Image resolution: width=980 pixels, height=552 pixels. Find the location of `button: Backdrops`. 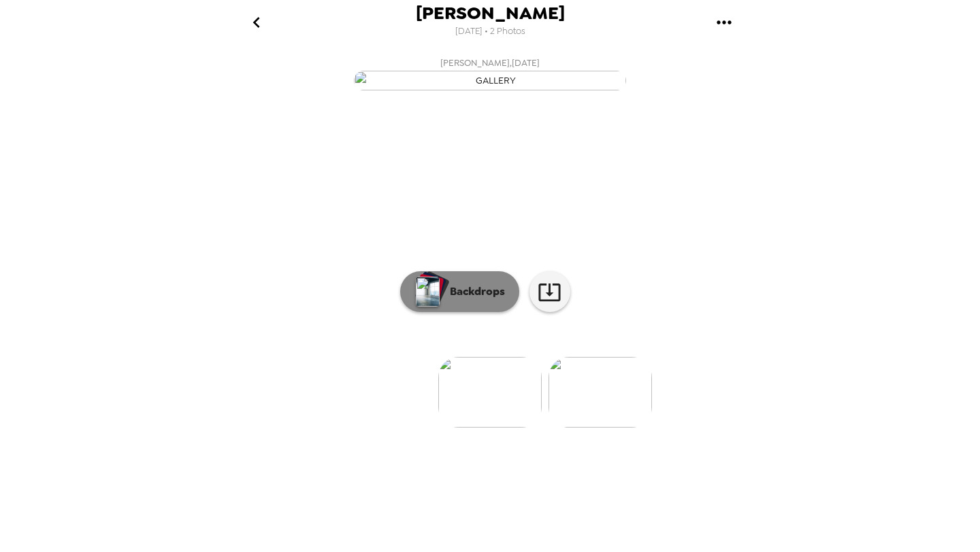

button: Backdrops is located at coordinates (459, 292).